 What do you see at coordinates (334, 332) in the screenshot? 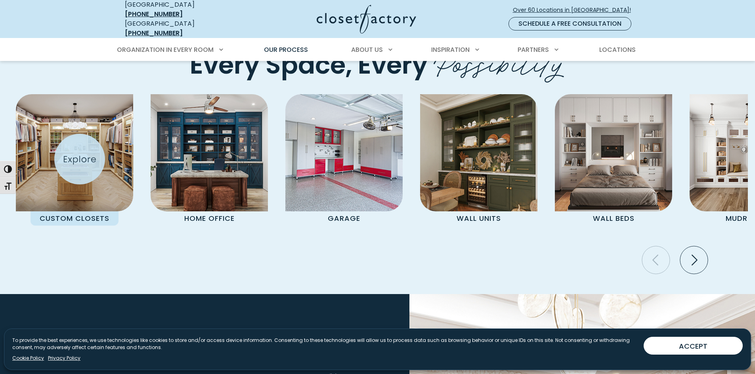
I see `button: Footer Subnav Button - Our Process` at bounding box center [334, 332].